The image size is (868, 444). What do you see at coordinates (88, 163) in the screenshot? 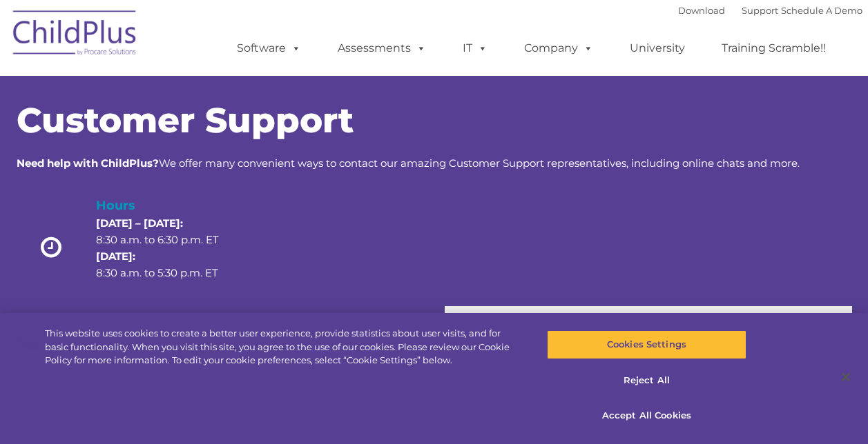
I see `strong: Need help with ChildPlus?` at bounding box center [88, 163].